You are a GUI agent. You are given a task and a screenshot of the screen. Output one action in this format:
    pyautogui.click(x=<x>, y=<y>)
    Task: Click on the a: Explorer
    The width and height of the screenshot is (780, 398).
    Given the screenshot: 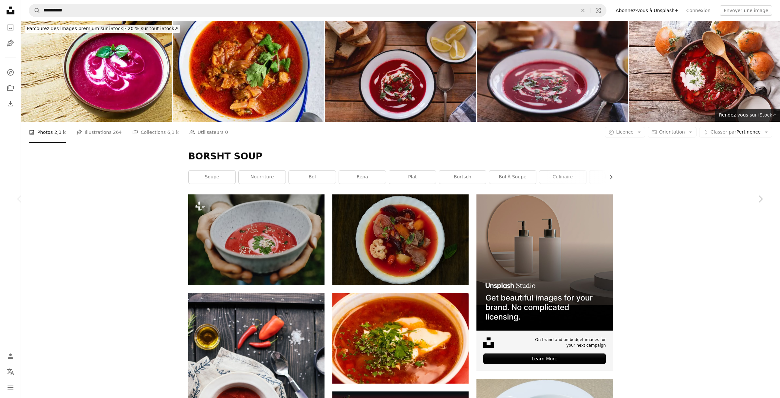 What is the action you would take?
    pyautogui.click(x=10, y=72)
    